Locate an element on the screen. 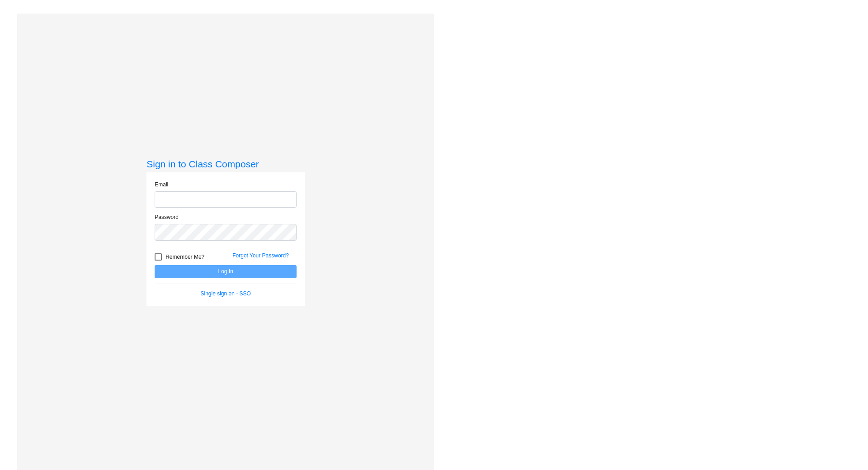 Image resolution: width=868 pixels, height=470 pixels. span: Remember Me? is located at coordinates (185, 257).